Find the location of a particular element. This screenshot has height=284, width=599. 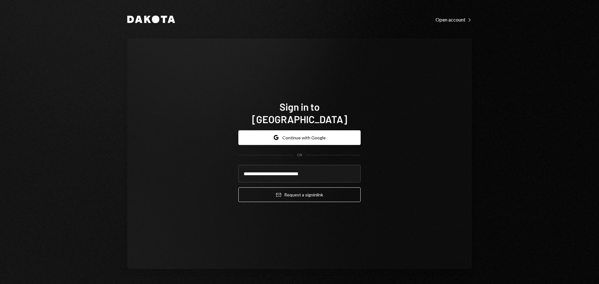

div: OR is located at coordinates (299, 155).